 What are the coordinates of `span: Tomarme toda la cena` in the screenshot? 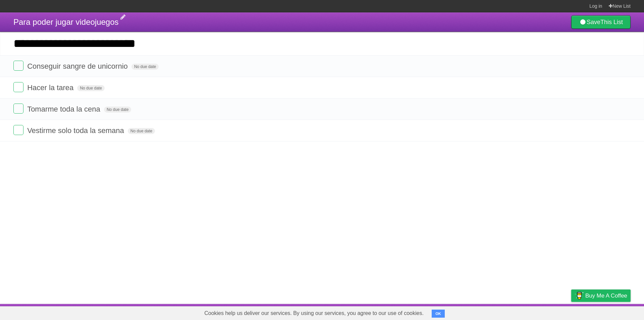 It's located at (64, 109).